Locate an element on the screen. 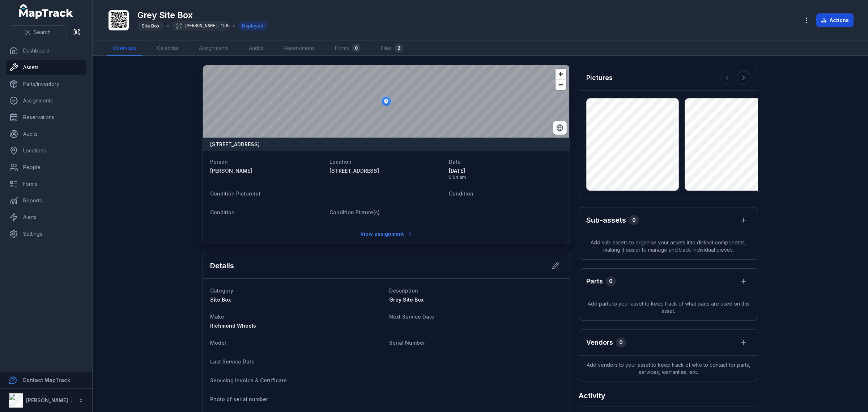 The width and height of the screenshot is (868, 412). button: Zoom in is located at coordinates (561, 74).